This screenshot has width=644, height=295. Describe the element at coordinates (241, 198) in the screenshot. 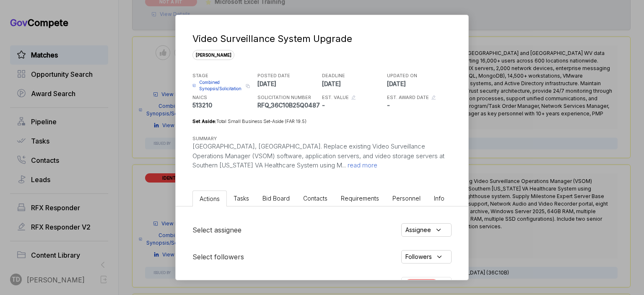

I see `span: Tasks` at that location.